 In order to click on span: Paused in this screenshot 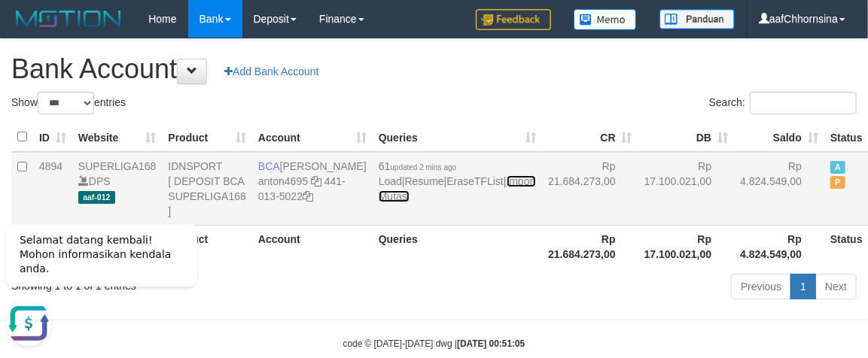, I will do `click(838, 182)`.